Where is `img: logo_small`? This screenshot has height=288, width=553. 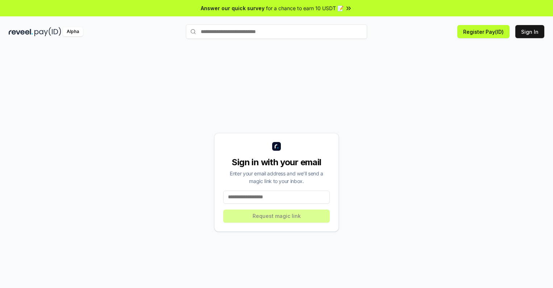
img: logo_small is located at coordinates (277, 146).